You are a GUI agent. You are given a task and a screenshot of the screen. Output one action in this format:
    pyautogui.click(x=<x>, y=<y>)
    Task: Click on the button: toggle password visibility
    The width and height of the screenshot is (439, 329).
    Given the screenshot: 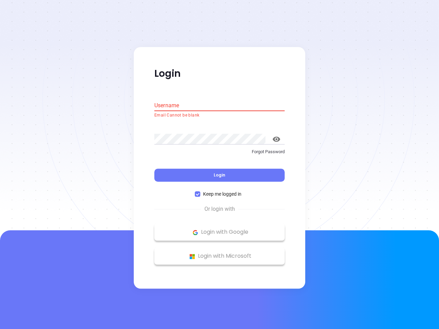 What is the action you would take?
    pyautogui.click(x=276, y=139)
    